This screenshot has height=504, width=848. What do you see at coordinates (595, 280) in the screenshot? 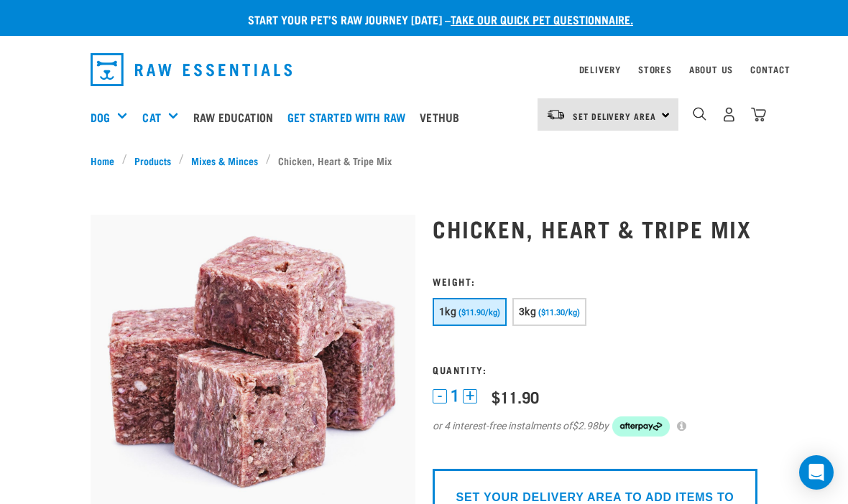
I see `h3: Weight:` at bounding box center [595, 280].